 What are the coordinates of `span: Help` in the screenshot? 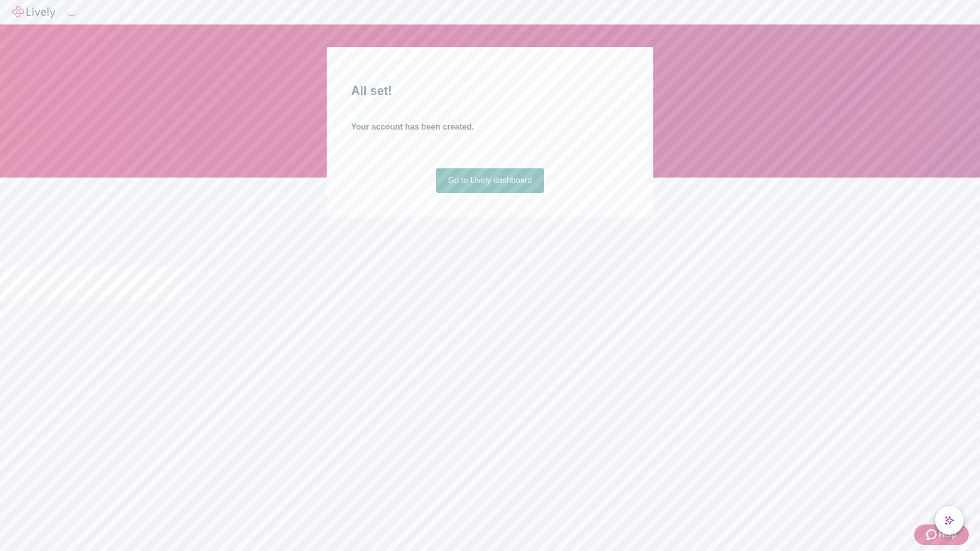 It's located at (948, 535).